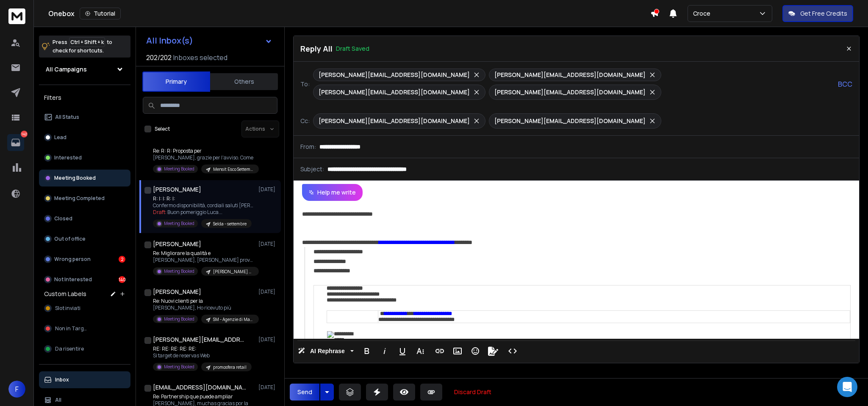 This screenshot has height=406, width=868. What do you see at coordinates (703, 14) in the screenshot?
I see `p: Croce` at bounding box center [703, 14].